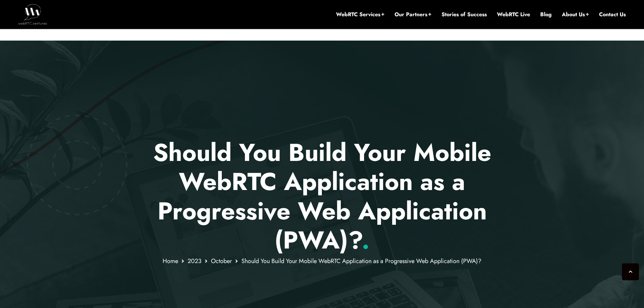  What do you see at coordinates (222, 261) in the screenshot?
I see `a: October` at bounding box center [222, 261].